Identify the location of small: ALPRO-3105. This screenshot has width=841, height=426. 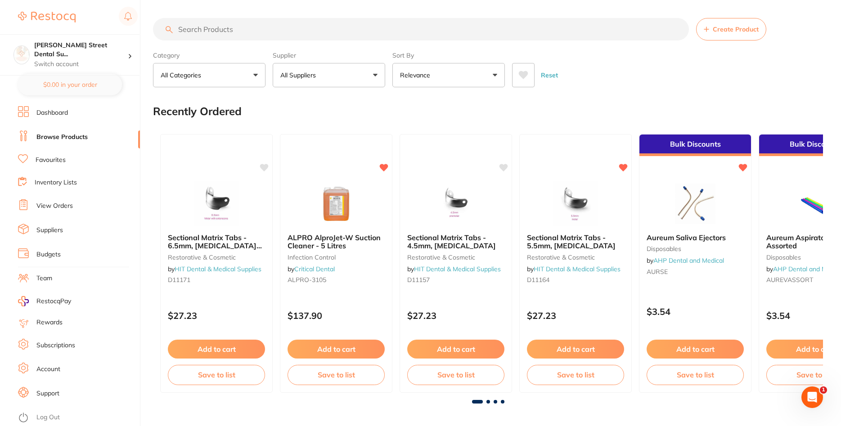
(336, 280).